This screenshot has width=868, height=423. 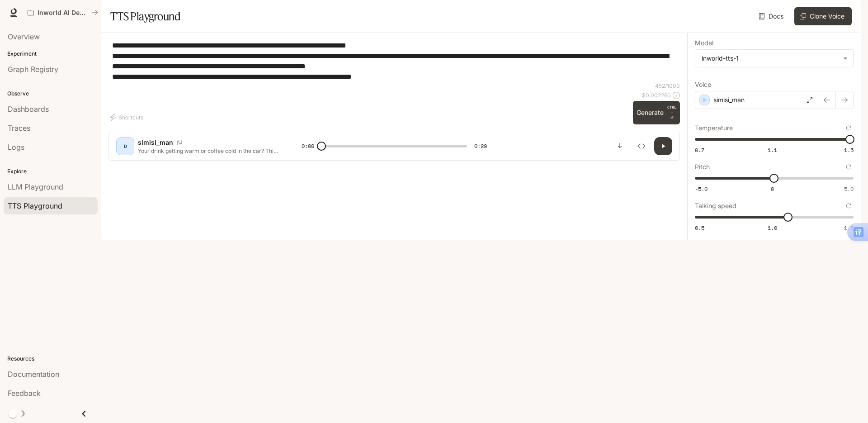 I want to click on span: 1.0, so click(x=772, y=228).